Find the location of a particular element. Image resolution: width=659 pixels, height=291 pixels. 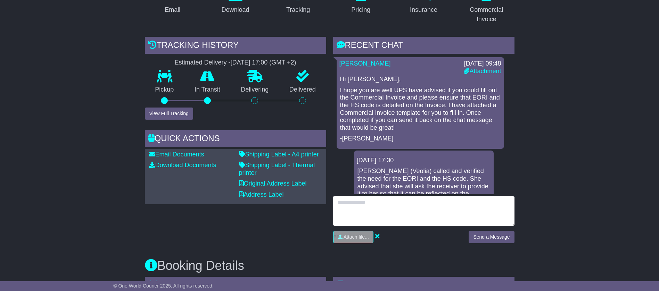

span: © One World Courier 2025. All rights reserved. is located at coordinates (163, 286).